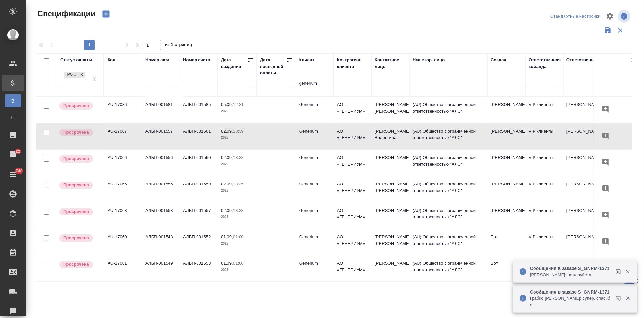 The width and height of the screenshot is (644, 318). What do you see at coordinates (196, 60) in the screenshot?
I see `div: Номер счета` at bounding box center [196, 60].